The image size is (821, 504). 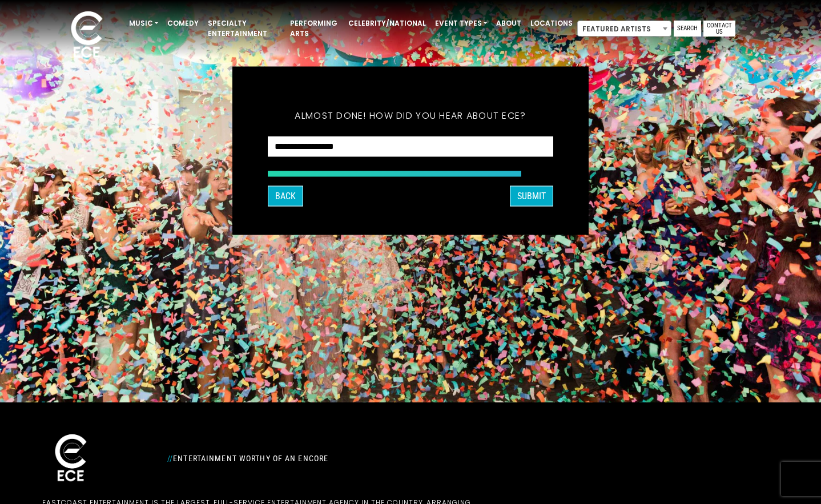 I want to click on a: Music, so click(x=143, y=23).